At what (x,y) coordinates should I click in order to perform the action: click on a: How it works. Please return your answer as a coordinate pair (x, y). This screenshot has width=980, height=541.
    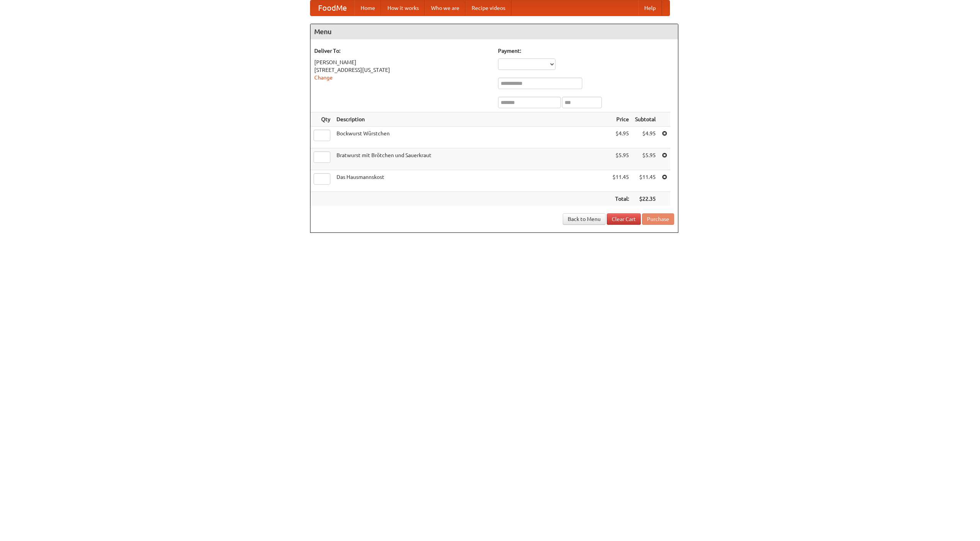
    Looking at the image, I should click on (403, 8).